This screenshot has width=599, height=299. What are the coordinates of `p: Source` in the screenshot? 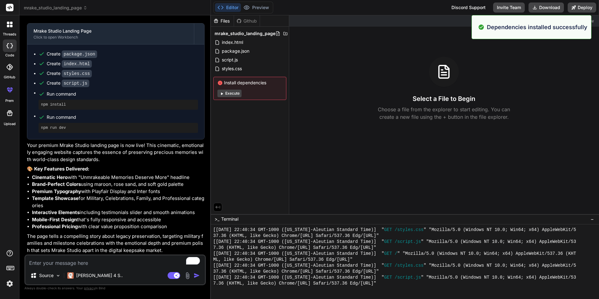 It's located at (46, 276).